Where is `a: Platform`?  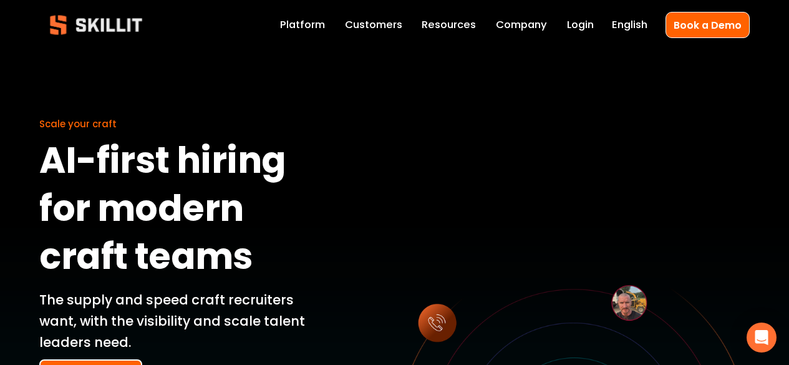
a: Platform is located at coordinates (303, 25).